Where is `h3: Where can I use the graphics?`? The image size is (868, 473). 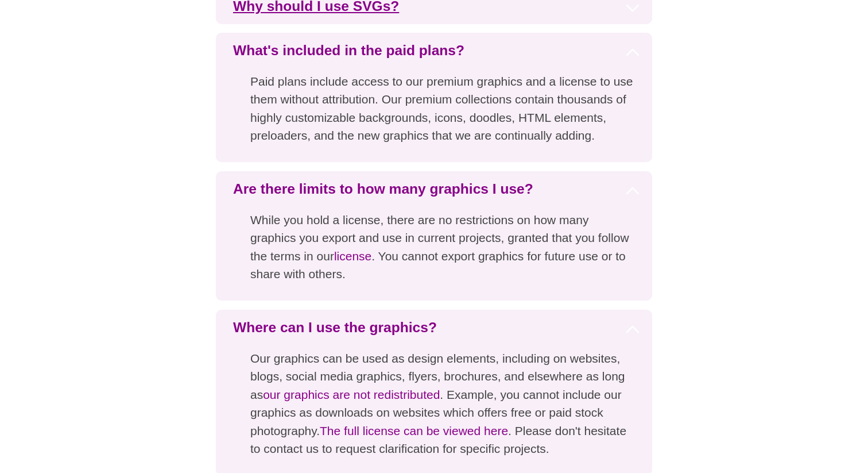 h3: Where can I use the graphics? is located at coordinates (434, 328).